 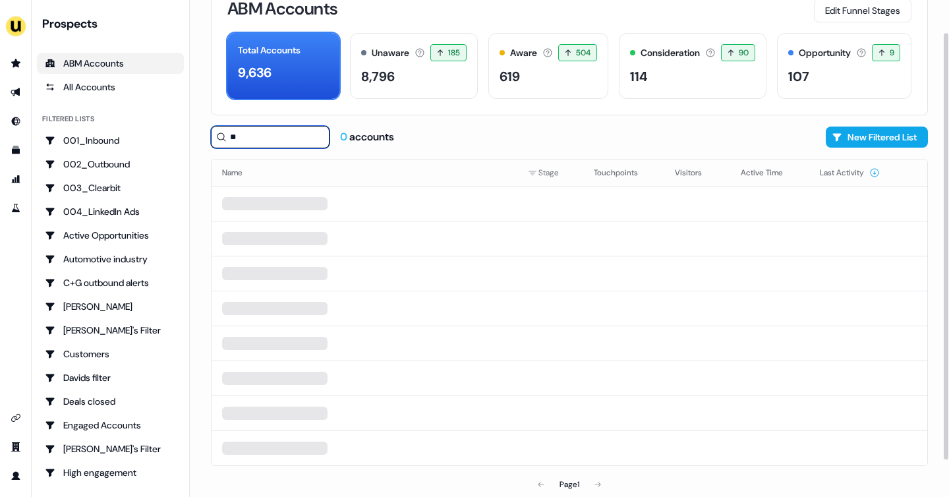 What do you see at coordinates (110, 449) in the screenshot?
I see `a: Go to Geneviève's Filter` at bounding box center [110, 449].